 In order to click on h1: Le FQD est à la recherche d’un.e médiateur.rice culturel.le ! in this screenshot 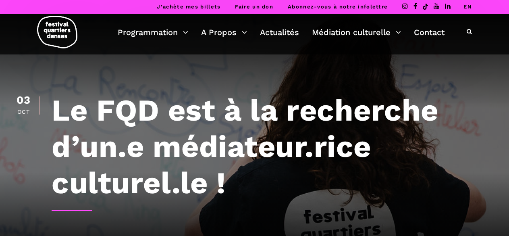, I will do `click(272, 146)`.